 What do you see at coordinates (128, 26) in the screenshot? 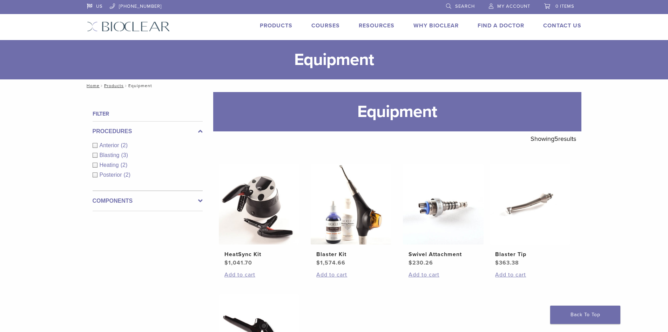
I see `img: Bioclear` at bounding box center [128, 26].